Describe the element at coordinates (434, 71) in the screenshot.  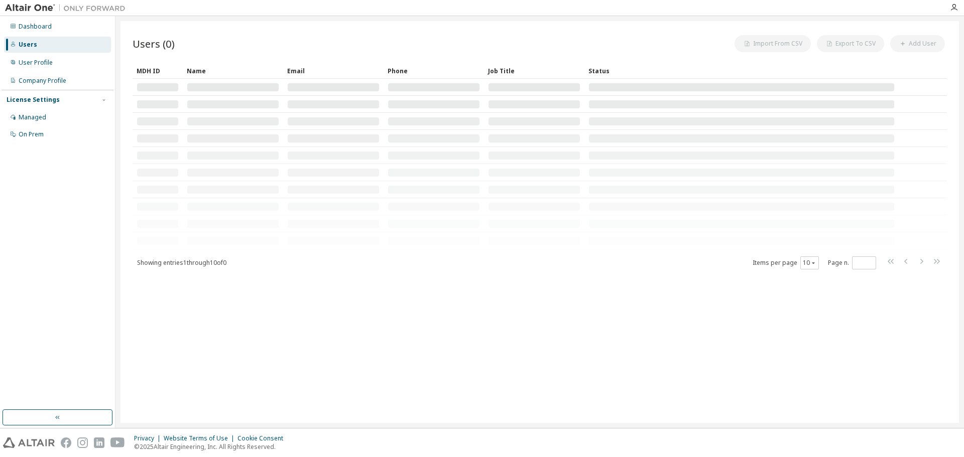
I see `div: Phone` at that location.